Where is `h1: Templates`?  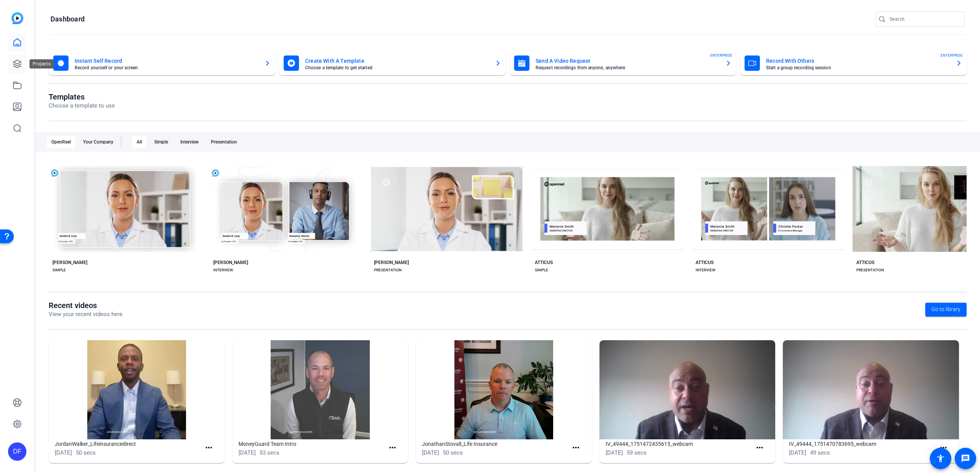
h1: Templates is located at coordinates (82, 97).